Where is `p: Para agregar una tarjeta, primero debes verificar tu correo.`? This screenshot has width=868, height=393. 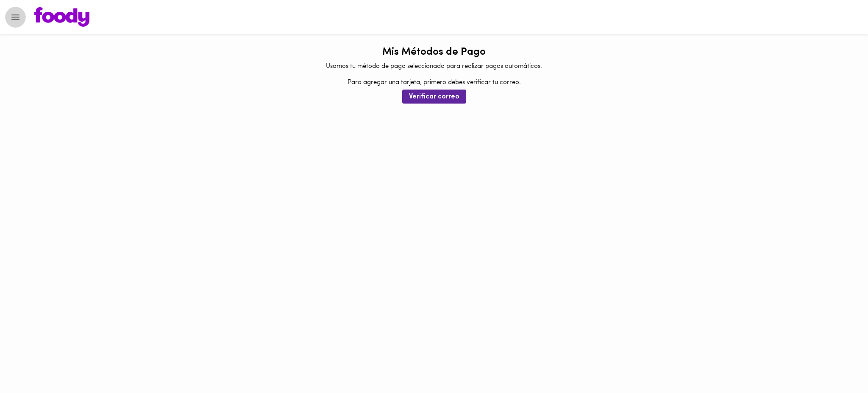 p: Para agregar una tarjeta, primero debes verificar tu correo. is located at coordinates (434, 82).